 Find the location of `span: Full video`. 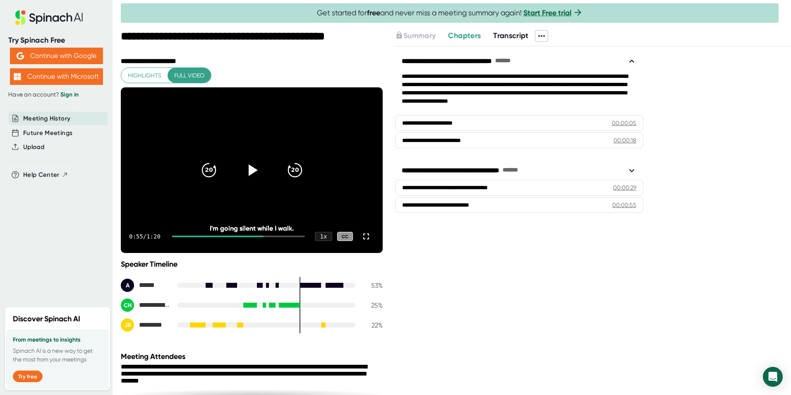

span: Full video is located at coordinates (189, 75).